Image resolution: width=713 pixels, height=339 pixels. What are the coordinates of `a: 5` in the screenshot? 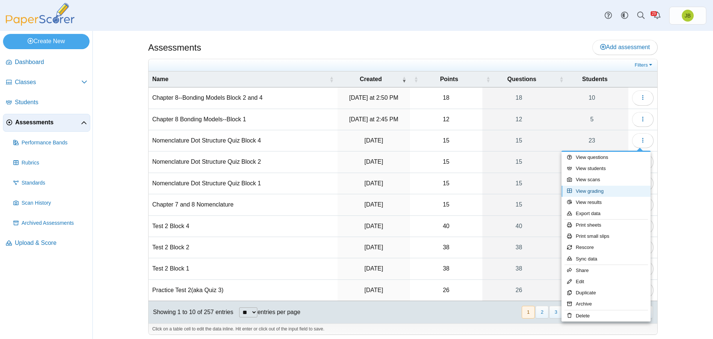 It's located at (592, 119).